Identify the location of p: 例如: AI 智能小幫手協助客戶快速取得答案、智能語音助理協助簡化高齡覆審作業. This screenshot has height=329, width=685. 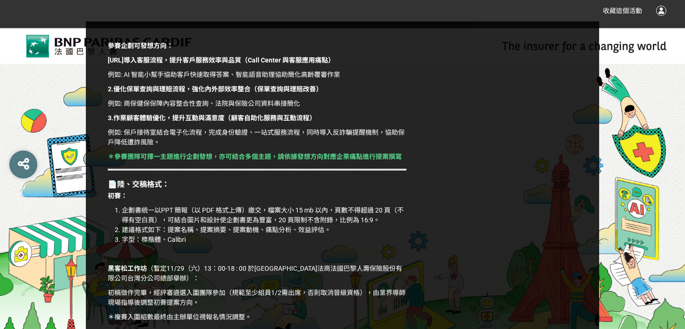
(257, 75).